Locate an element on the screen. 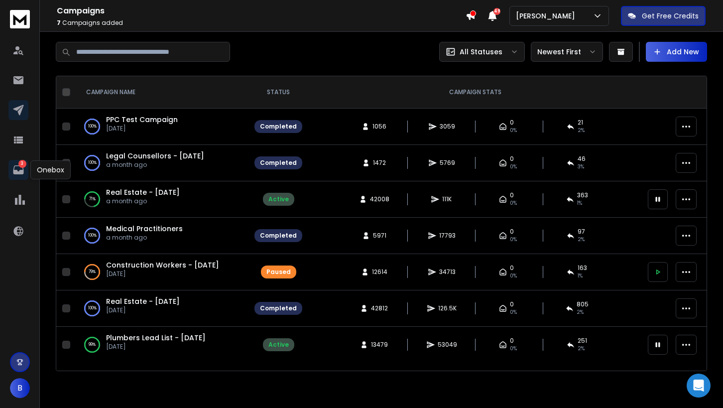 Image resolution: width=723 pixels, height=408 pixels. span: 7 is located at coordinates (59, 22).